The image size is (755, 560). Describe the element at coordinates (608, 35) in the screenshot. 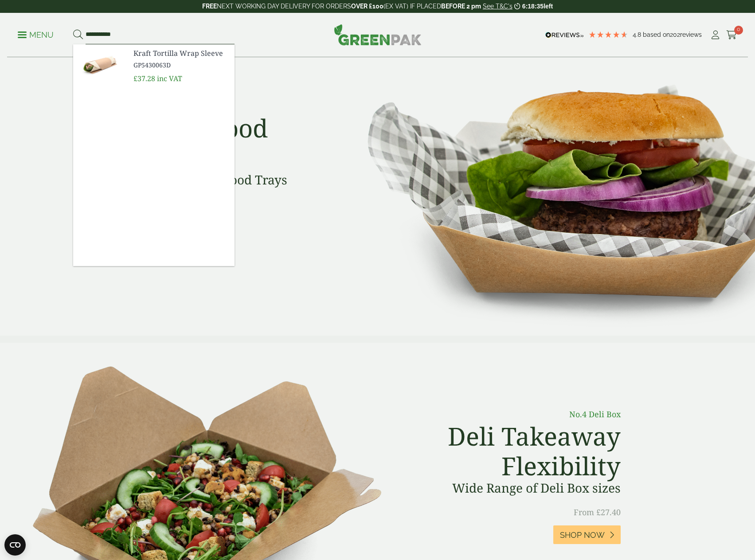

I see `div: 4.79 Stars` at that location.